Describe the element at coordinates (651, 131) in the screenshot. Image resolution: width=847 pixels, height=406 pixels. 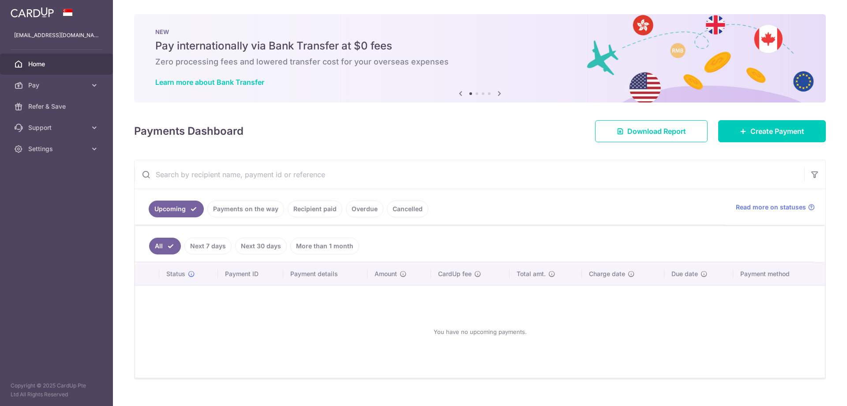
I see `a: Download Report` at that location.